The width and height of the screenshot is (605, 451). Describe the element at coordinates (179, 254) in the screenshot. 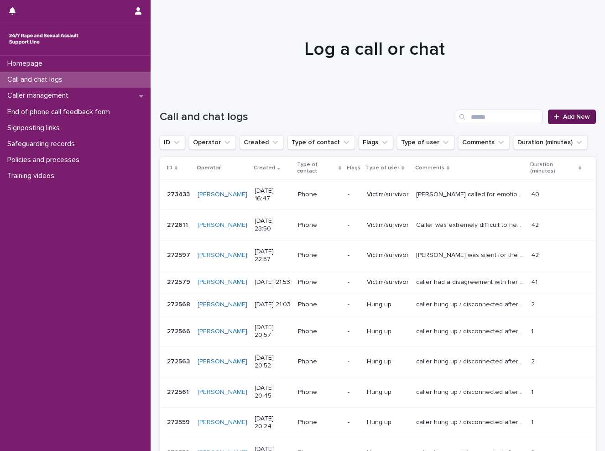

I see `p: 272597` at that location.